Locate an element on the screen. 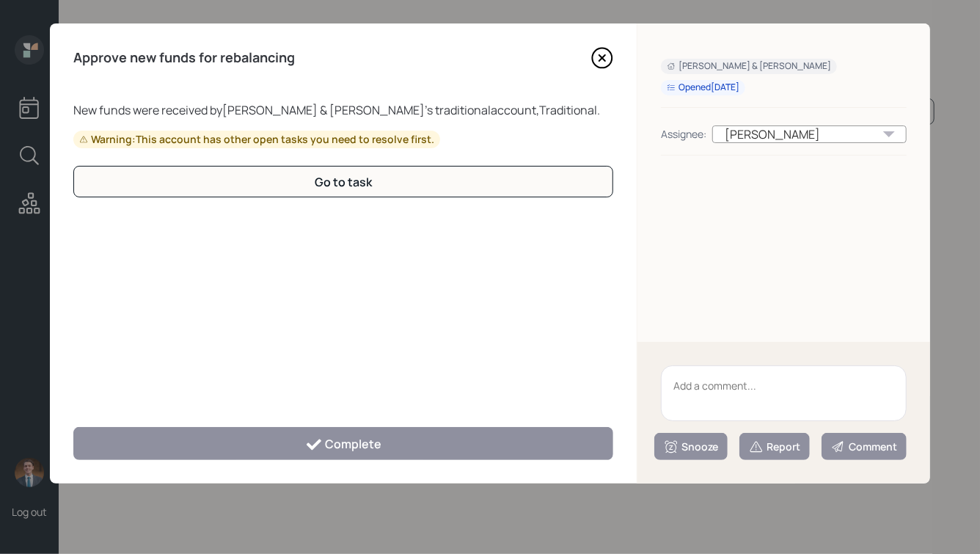  div: Warning: This account has other open tasks you need to resolve first. is located at coordinates (257, 139).